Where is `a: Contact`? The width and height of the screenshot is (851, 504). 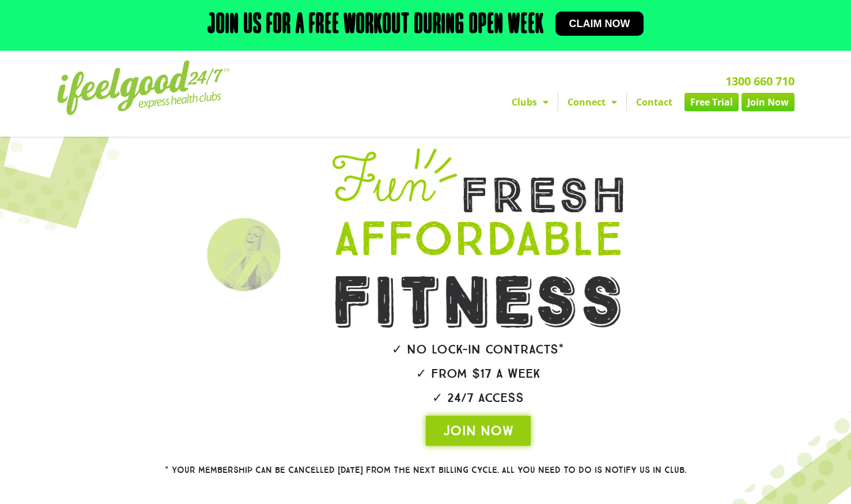 a: Contact is located at coordinates (654, 102).